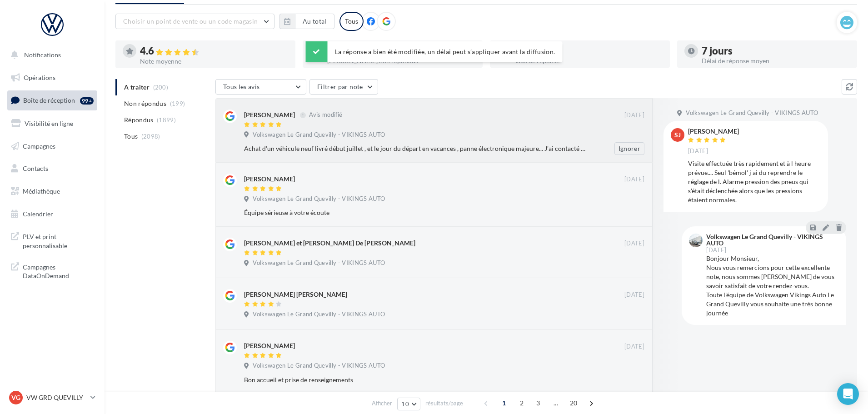 The width and height of the screenshot is (868, 414). Describe the element at coordinates (52, 270) in the screenshot. I see `a: Campagnes DataOnDemand` at that location.